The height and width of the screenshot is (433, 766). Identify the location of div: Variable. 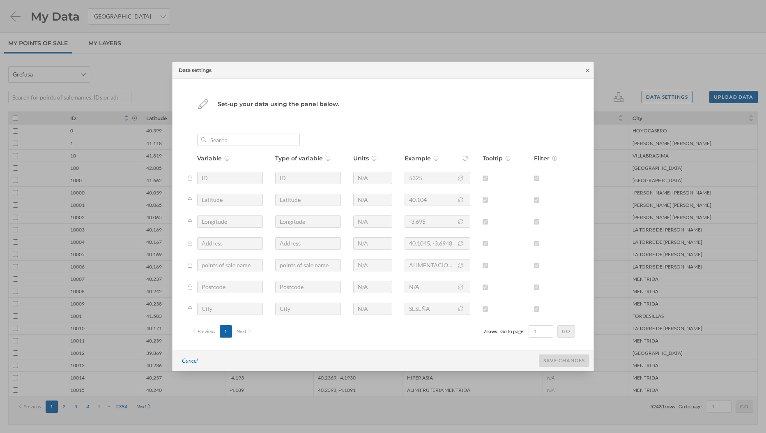
(230, 158).